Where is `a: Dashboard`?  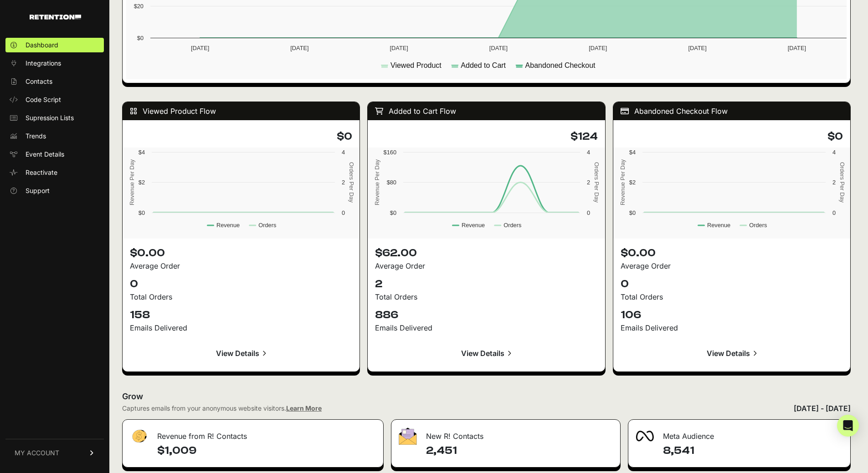 a: Dashboard is located at coordinates (55, 45).